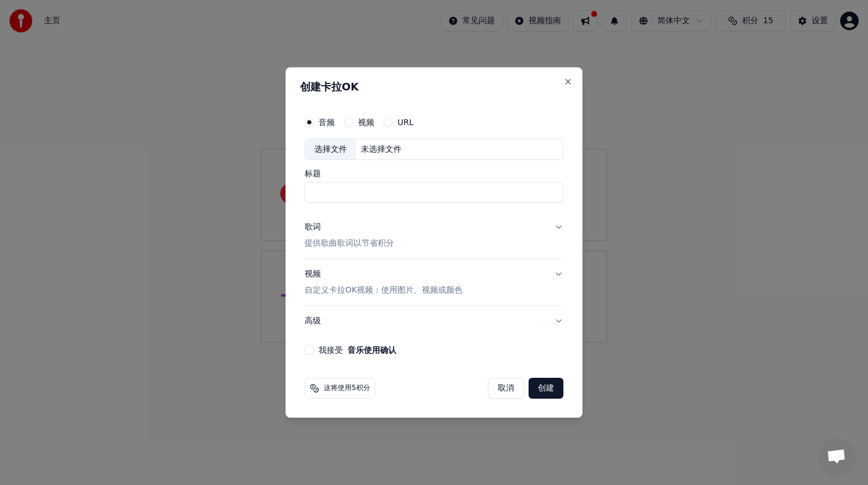 The width and height of the screenshot is (868, 485). Describe the element at coordinates (434, 174) in the screenshot. I see `label: 标题` at that location.